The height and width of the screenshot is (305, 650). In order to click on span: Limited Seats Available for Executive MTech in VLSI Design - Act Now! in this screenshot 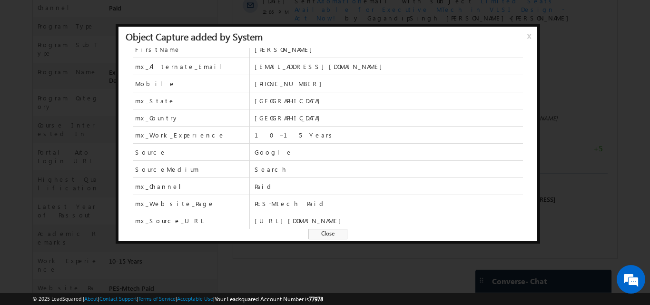, I will do `click(196, 213)`.